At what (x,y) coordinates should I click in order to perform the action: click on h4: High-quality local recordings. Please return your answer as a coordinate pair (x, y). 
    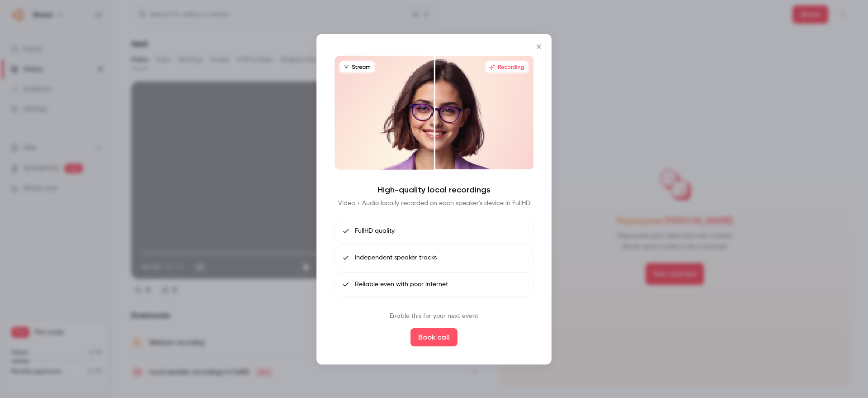
    Looking at the image, I should click on (434, 190).